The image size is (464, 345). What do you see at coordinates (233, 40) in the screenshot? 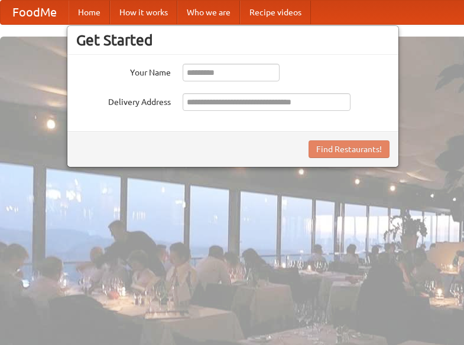
I see `h3: Get Started` at bounding box center [233, 40].